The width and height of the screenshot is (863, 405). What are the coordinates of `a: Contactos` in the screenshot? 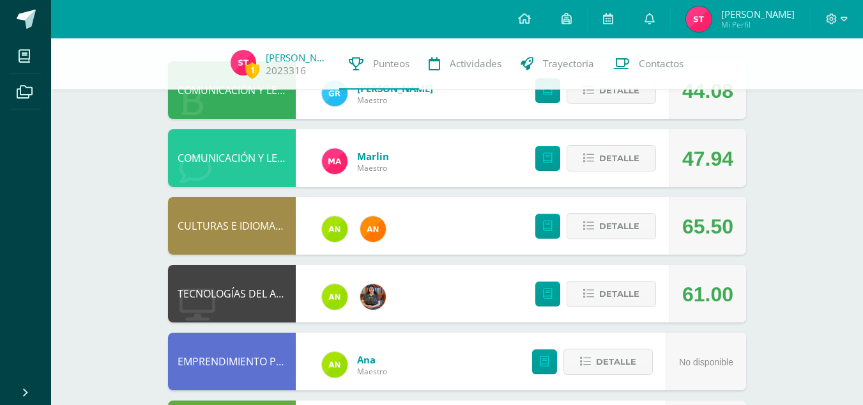 It's located at (649, 64).